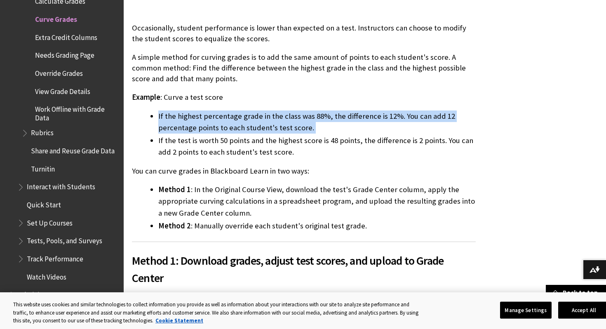 The image size is (606, 329). I want to click on span: Interact with Students, so click(61, 185).